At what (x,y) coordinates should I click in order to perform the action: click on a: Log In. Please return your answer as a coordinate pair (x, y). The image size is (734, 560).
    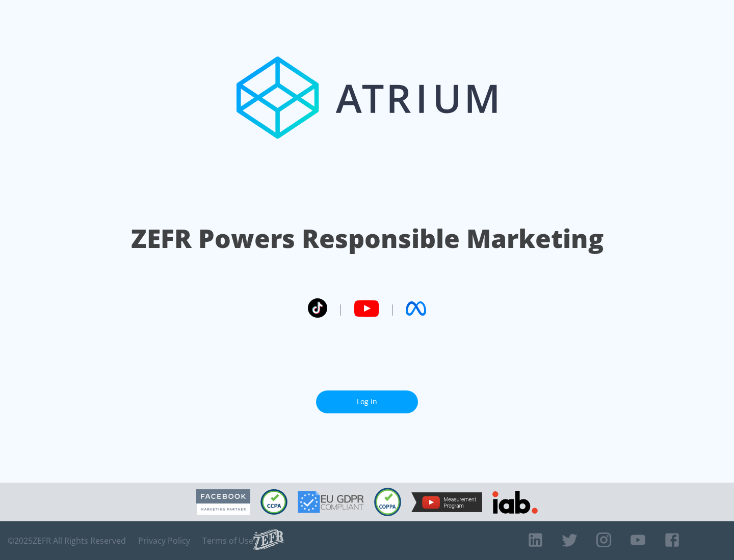
    Looking at the image, I should click on (367, 402).